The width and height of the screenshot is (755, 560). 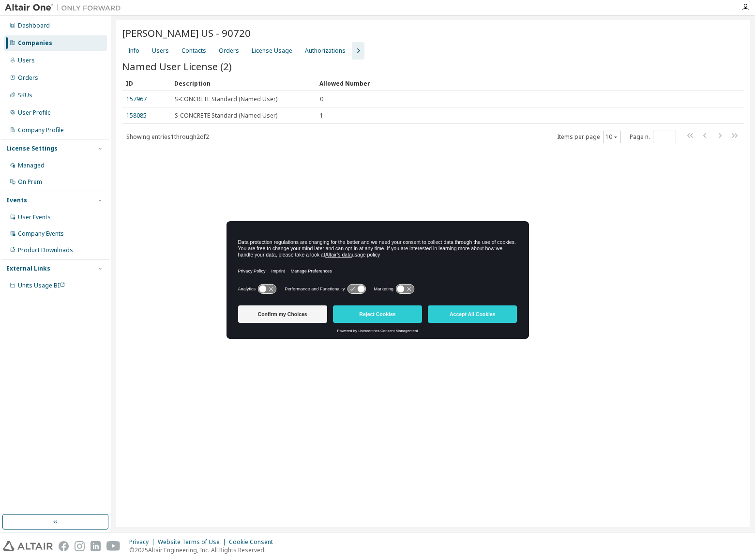 I want to click on img: altair_logo.svg, so click(x=28, y=546).